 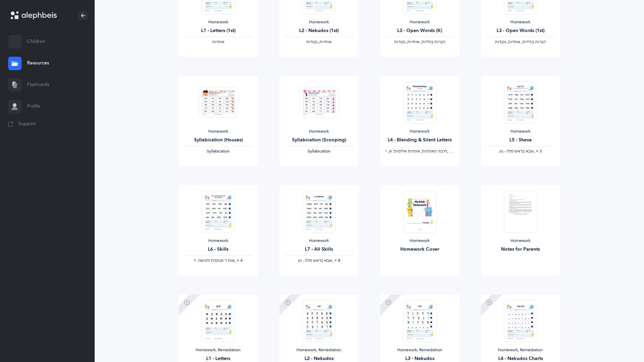 What do you see at coordinates (521, 102) in the screenshot?
I see `img: Homework_L5_Sheva_R_EN_thumbnail_1754305392.png` at bounding box center [521, 102].